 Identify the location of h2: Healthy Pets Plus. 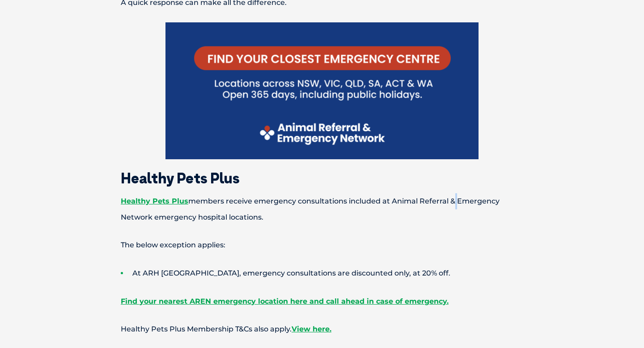
(322, 178).